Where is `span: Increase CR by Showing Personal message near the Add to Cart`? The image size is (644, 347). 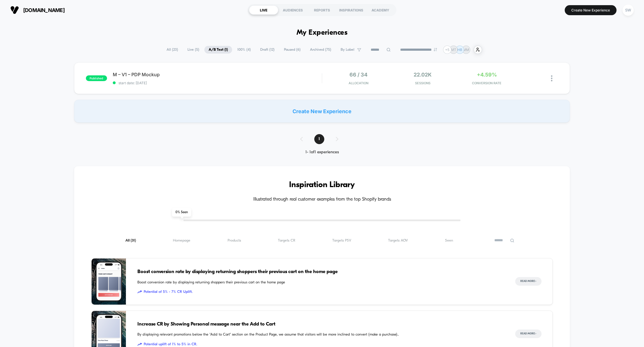
span: Increase CR by Showing Personal message near the Add to Cart is located at coordinates (321, 324).